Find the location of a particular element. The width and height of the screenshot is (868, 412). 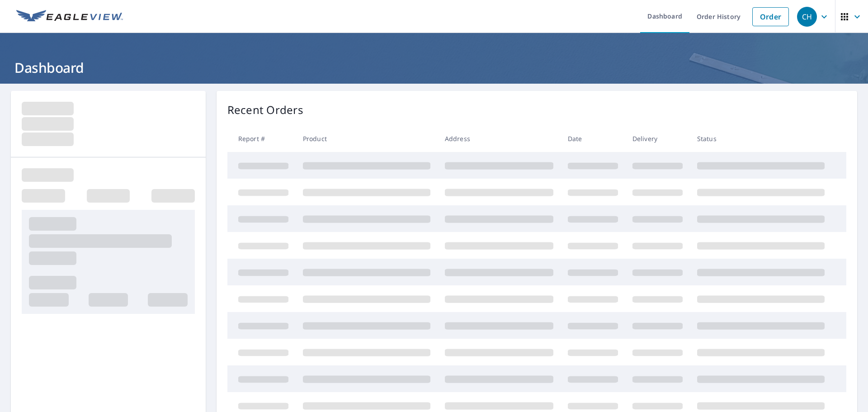

th: Delivery is located at coordinates (657, 138).